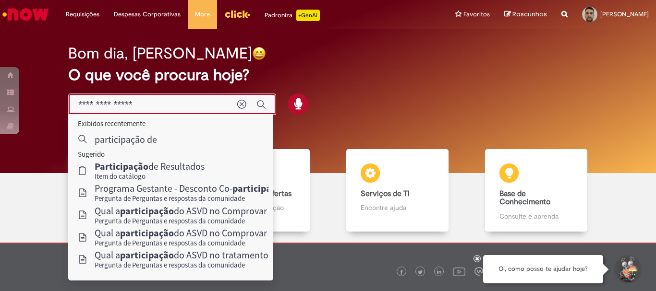  What do you see at coordinates (328, 75) in the screenshot?
I see `h2: O que você procura hoje?` at bounding box center [328, 75].